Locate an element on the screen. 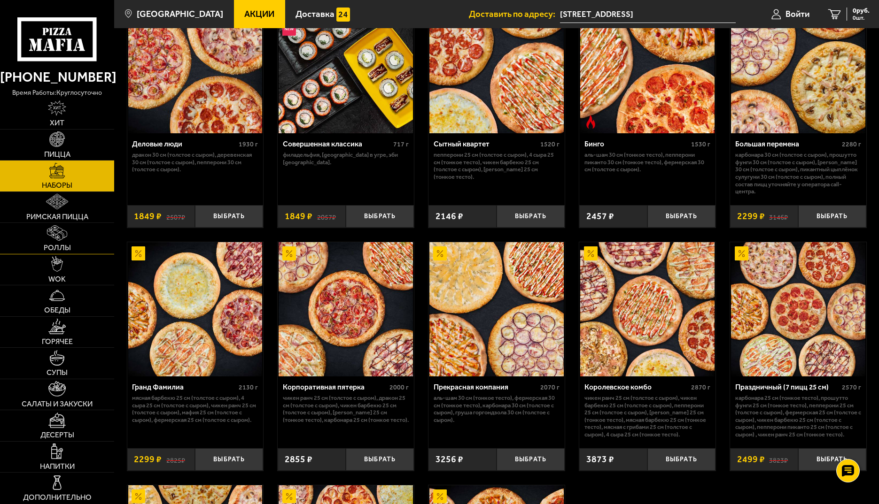 The height and width of the screenshot is (504, 879). span: 3873 ₽ is located at coordinates (600, 459).